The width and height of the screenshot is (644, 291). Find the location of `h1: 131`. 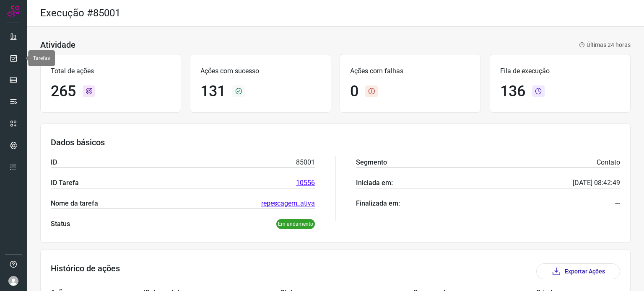

h1: 131 is located at coordinates (213, 91).